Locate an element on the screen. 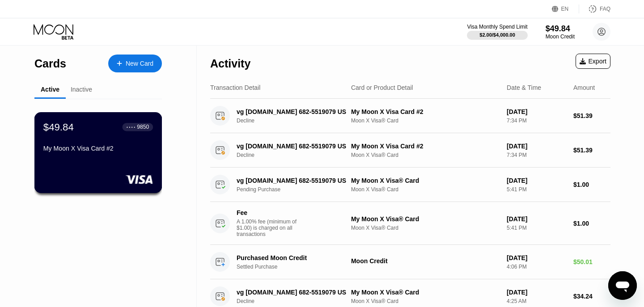 The width and height of the screenshot is (644, 307). div: Visa Monthly Spend Limit is located at coordinates (497, 27).